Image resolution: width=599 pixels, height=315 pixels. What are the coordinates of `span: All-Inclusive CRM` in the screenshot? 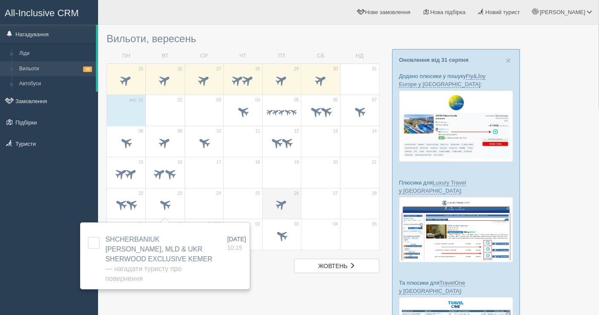 It's located at (42, 13).